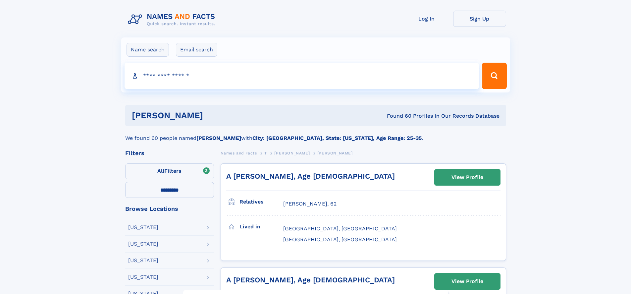 The image size is (631, 294). What do you see at coordinates (479, 19) in the screenshot?
I see `a: Sign Up` at bounding box center [479, 19].